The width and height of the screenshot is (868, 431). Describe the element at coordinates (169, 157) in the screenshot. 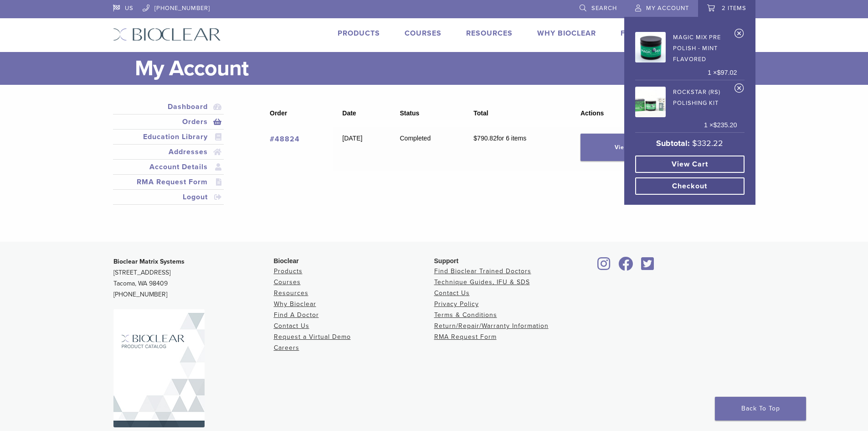

I see `nav: Account pages` at that location.